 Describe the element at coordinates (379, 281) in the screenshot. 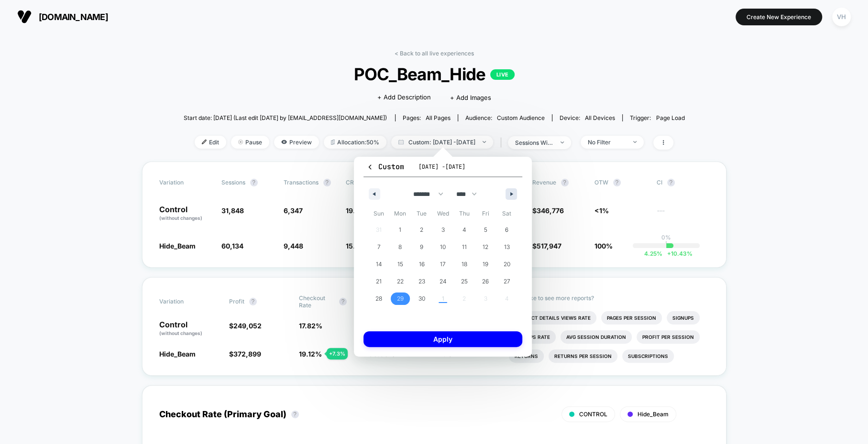

I see `button: 21` at that location.